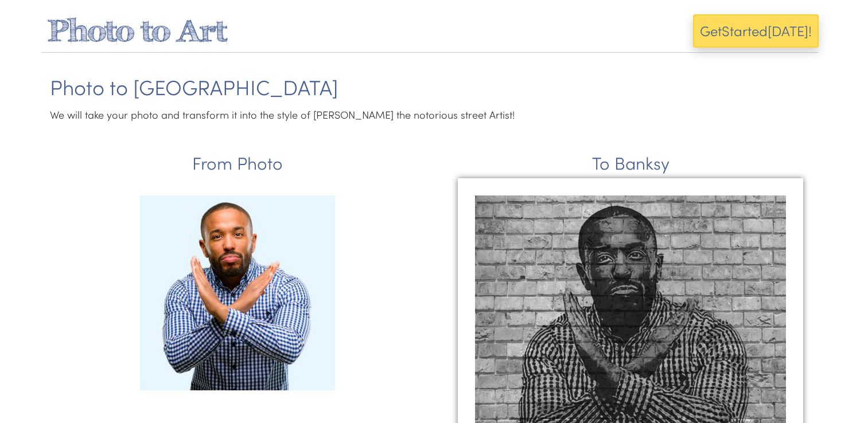 This screenshot has width=868, height=423. I want to click on span: Get, so click(711, 30).